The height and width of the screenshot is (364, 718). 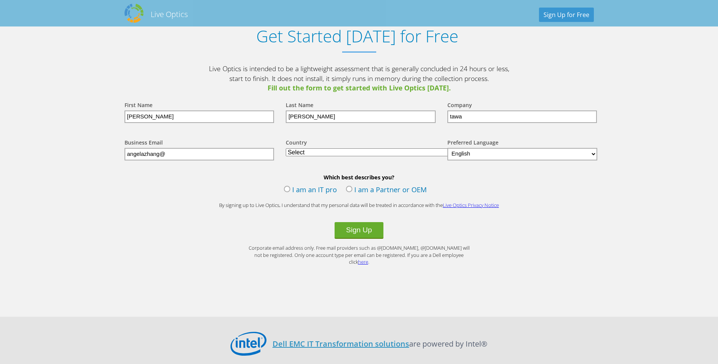 I want to click on label: Company, so click(x=459, y=106).